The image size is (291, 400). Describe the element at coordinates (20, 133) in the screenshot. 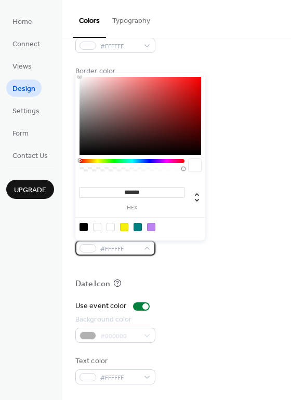

I see `span: Form` at that location.